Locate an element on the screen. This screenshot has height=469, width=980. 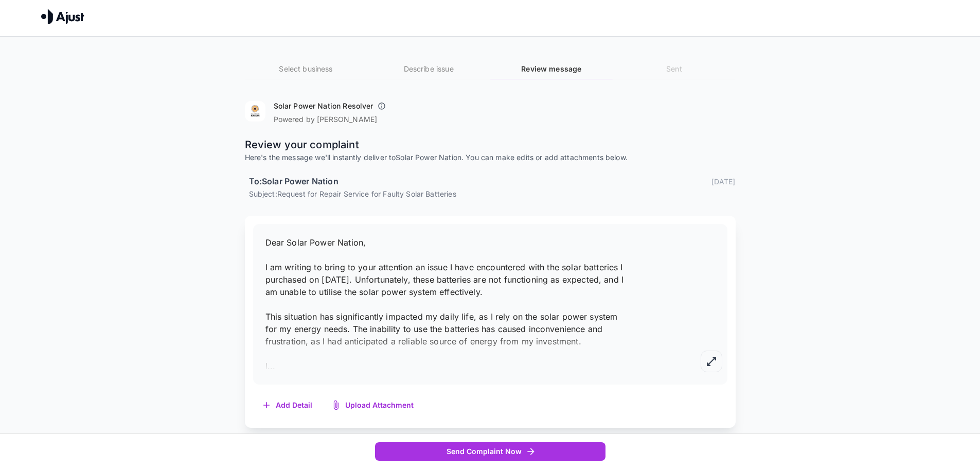
img: Solar Power Nation is located at coordinates (255, 111).